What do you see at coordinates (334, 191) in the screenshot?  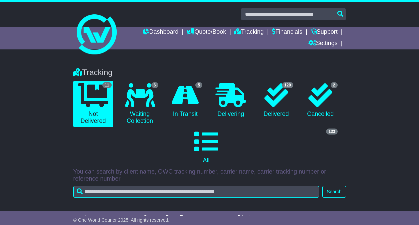 I see `button: Search` at bounding box center [334, 191].